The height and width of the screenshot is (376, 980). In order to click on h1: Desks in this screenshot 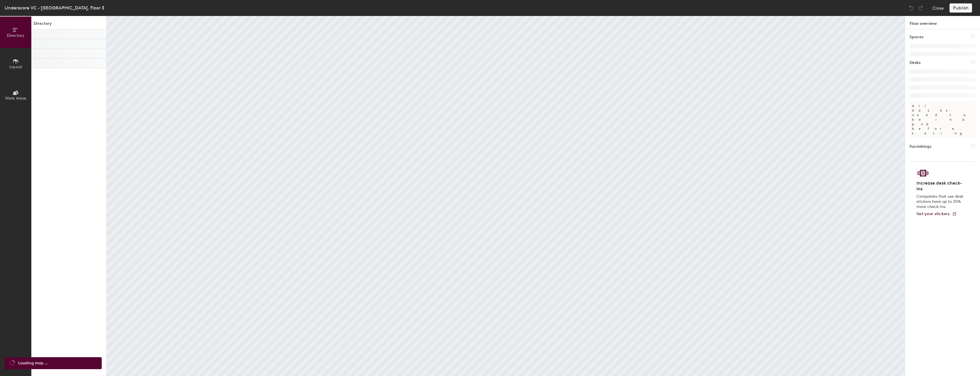, I will do `click(915, 63)`.